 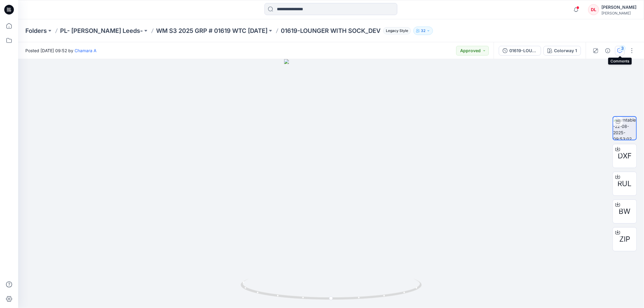 What do you see at coordinates (623, 48) in the screenshot?
I see `div: 3` at bounding box center [623, 48].